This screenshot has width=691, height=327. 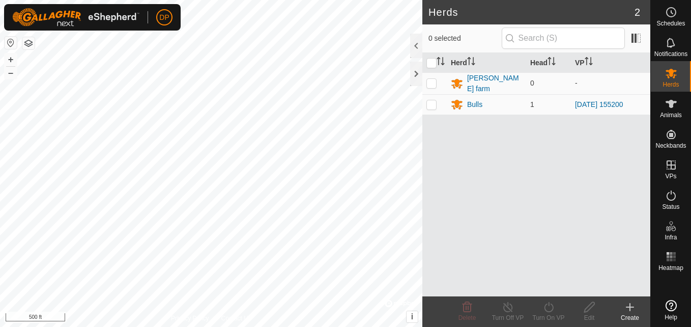 I want to click on button: Map Layers, so click(x=29, y=43).